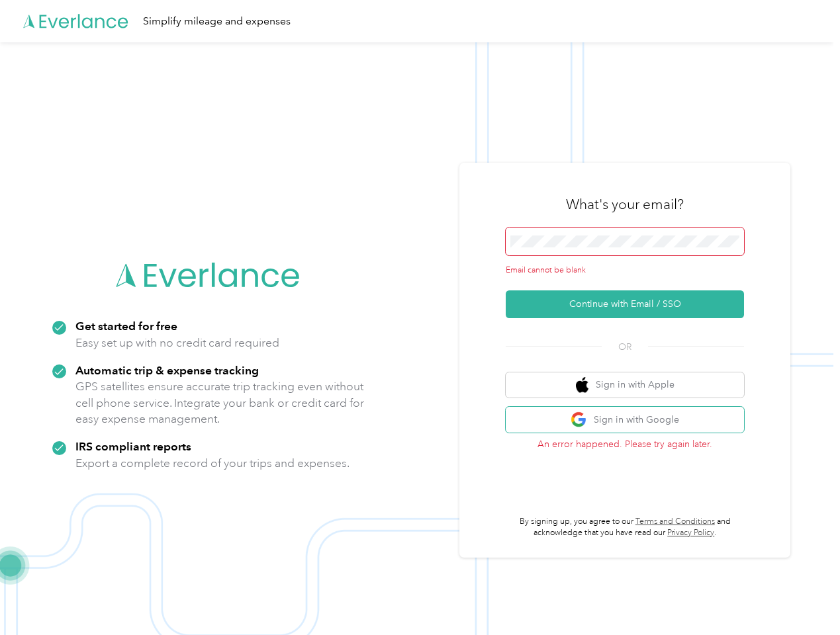 This screenshot has height=635, width=840. Describe the element at coordinates (625, 271) in the screenshot. I see `div: Email cannot be blank` at that location.